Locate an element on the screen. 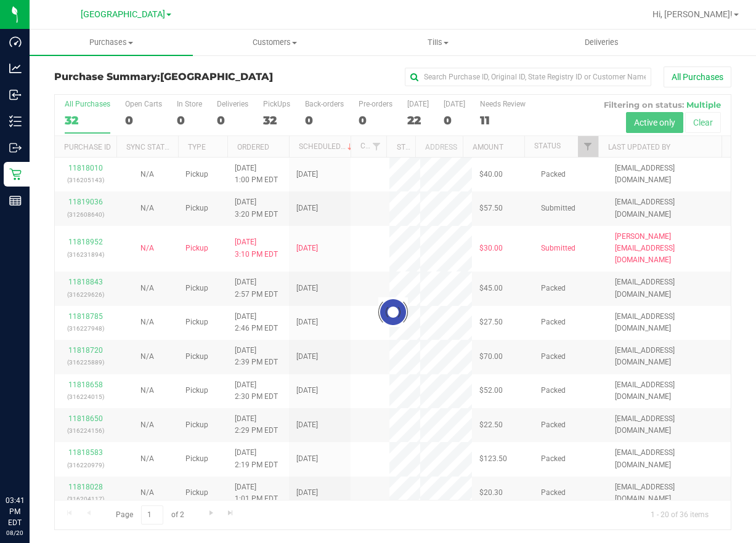 This screenshot has height=543, width=756. inline-svg: Analytics is located at coordinates (16, 69).